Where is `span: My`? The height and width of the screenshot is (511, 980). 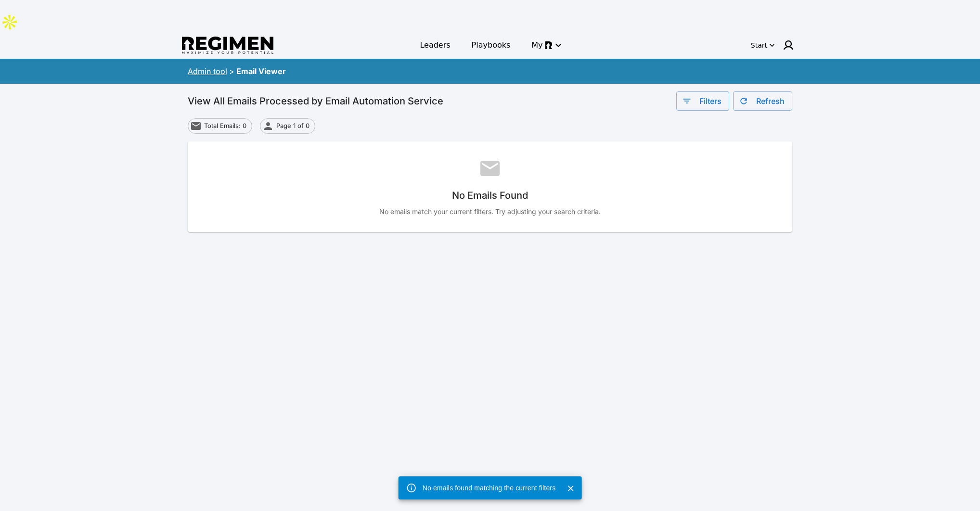 span: My is located at coordinates (536, 45).